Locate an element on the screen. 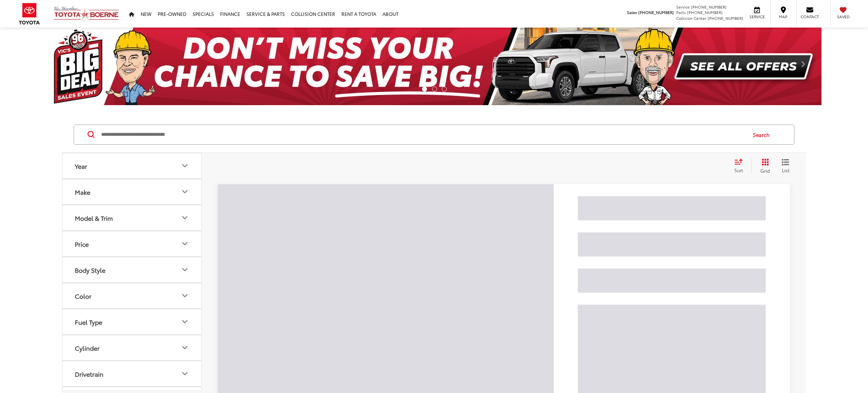 Image resolution: width=868 pixels, height=393 pixels. button: YearYear is located at coordinates (132, 165).